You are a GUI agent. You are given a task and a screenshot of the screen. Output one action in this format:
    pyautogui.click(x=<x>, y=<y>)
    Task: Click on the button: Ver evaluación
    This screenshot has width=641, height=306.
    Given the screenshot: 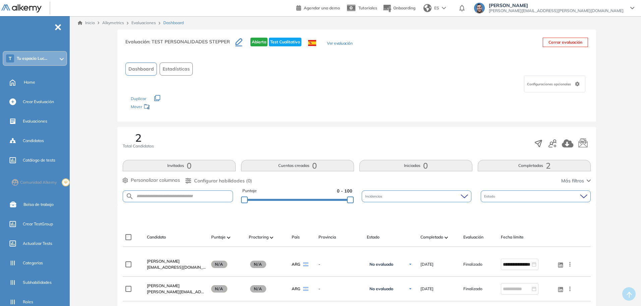 What is the action you would take?
    pyautogui.click(x=340, y=44)
    